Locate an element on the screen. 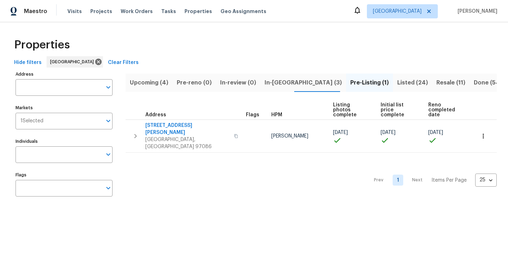 The height and width of the screenshot is (275, 508). span: In-review (0) is located at coordinates (238, 83).